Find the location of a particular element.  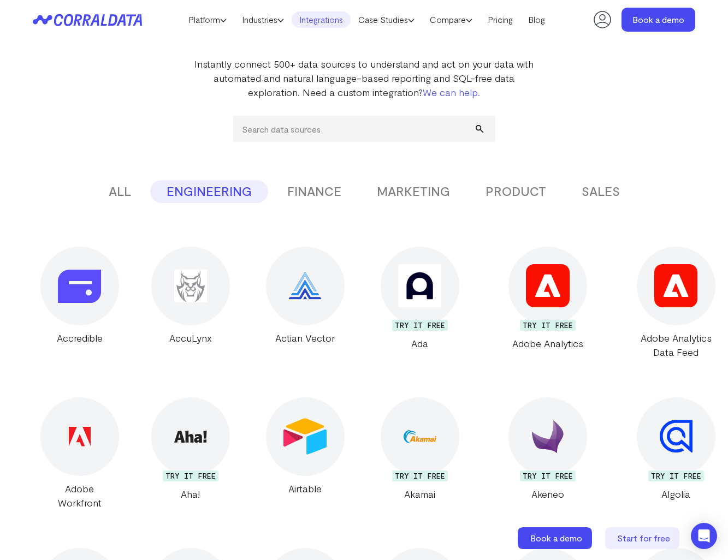

a: Integrations is located at coordinates (321, 19).